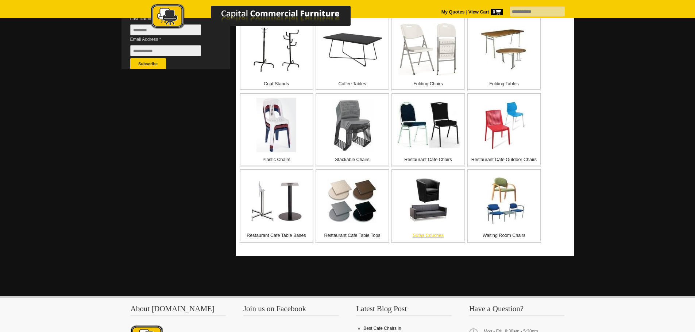 Image resolution: width=695 pixels, height=332 pixels. Describe the element at coordinates (277, 49) in the screenshot. I see `img: Coat Stands` at that location.